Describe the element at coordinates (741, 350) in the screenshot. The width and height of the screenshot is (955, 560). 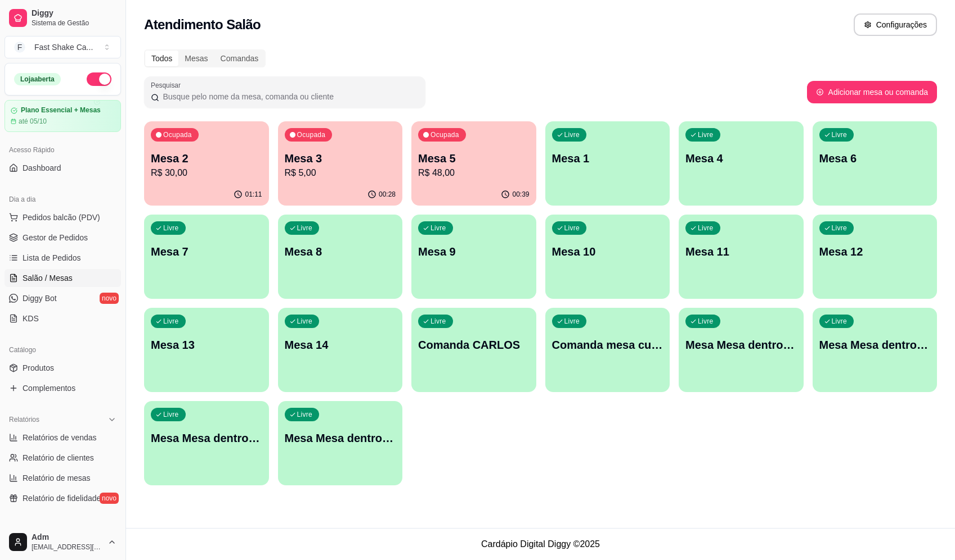
I see `button: LivreMesa Mesa dentro azul` at that location.